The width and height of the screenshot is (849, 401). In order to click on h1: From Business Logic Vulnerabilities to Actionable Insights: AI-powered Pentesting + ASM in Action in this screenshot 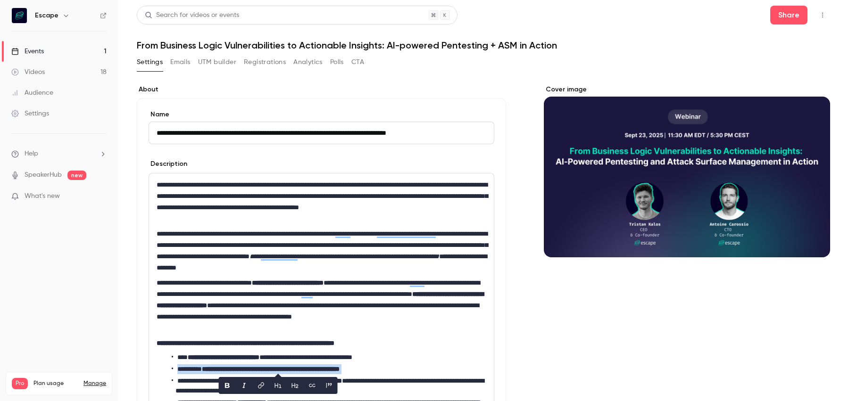, I will do `click(483, 45)`.